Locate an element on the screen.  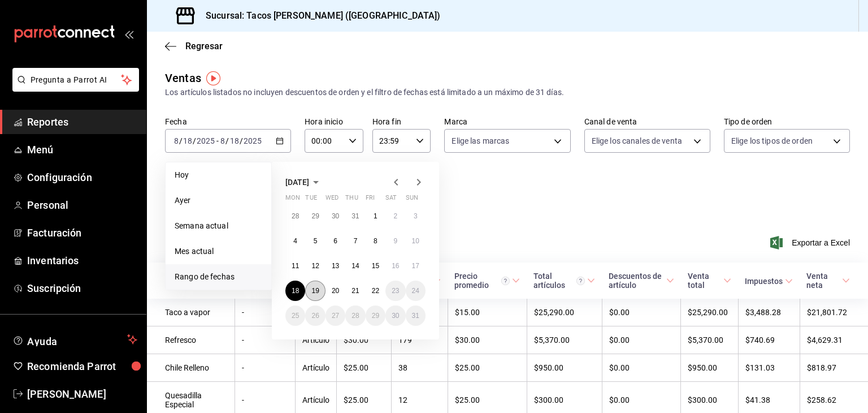
abbr: August 25, 2025 is located at coordinates (295, 316).